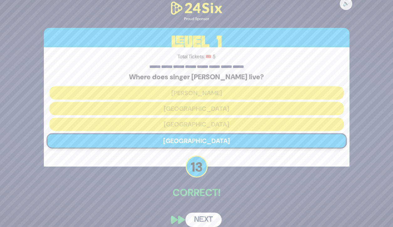  Describe the element at coordinates (204, 220) in the screenshot. I see `button: Next` at that location.